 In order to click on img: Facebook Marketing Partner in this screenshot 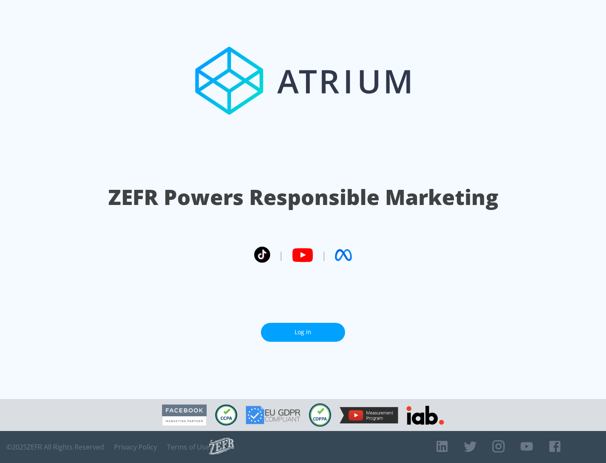, I will do `click(184, 415)`.